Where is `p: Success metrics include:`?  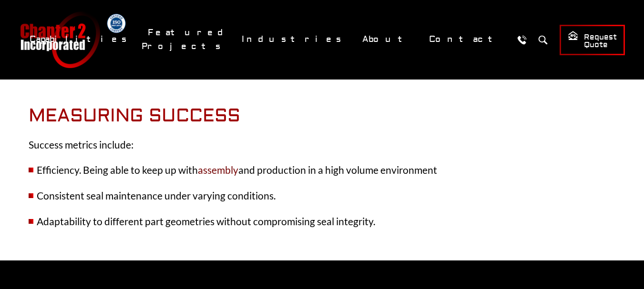
p: Success metrics include: is located at coordinates (322, 144).